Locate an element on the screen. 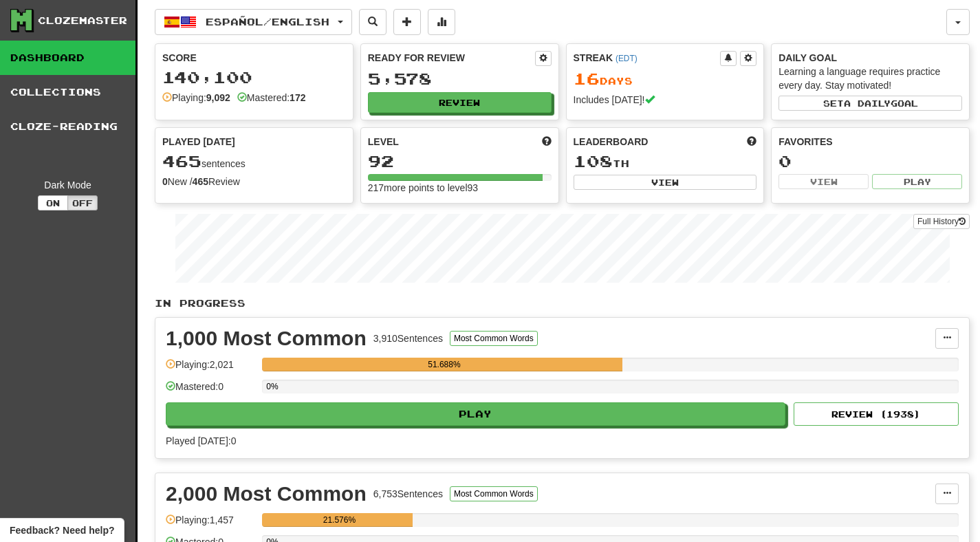 The image size is (980, 542). div: Playing: 1,457 is located at coordinates (211, 524).